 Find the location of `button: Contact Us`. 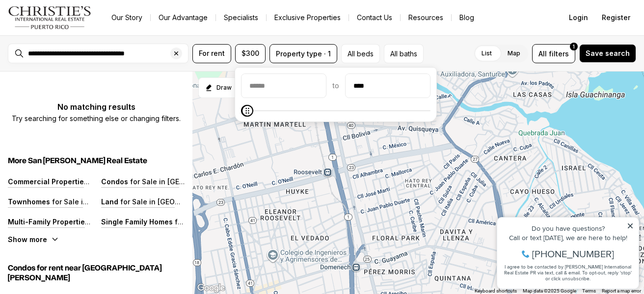

button: Contact Us is located at coordinates (374, 18).